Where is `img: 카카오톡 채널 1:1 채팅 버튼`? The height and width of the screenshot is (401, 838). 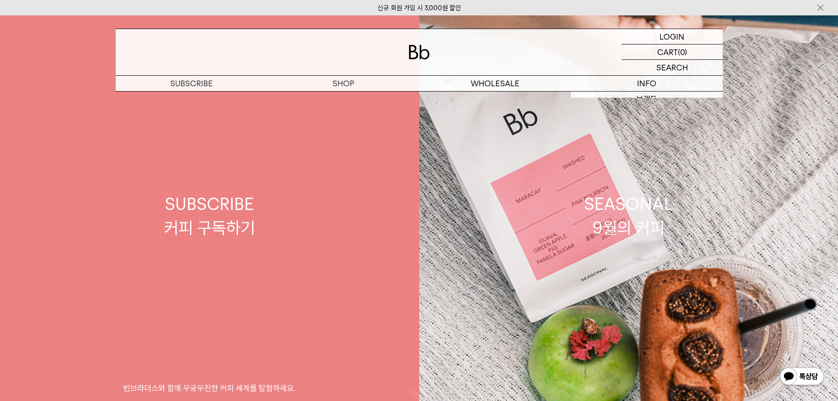 img: 카카오톡 채널 1:1 채팅 버튼 is located at coordinates (802, 377).